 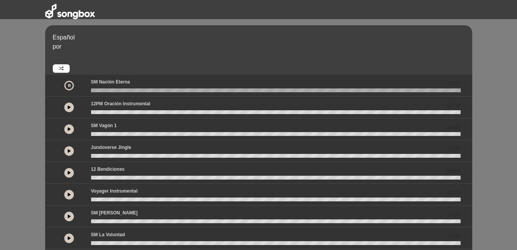 I want to click on span: 02:38, so click(x=454, y=105).